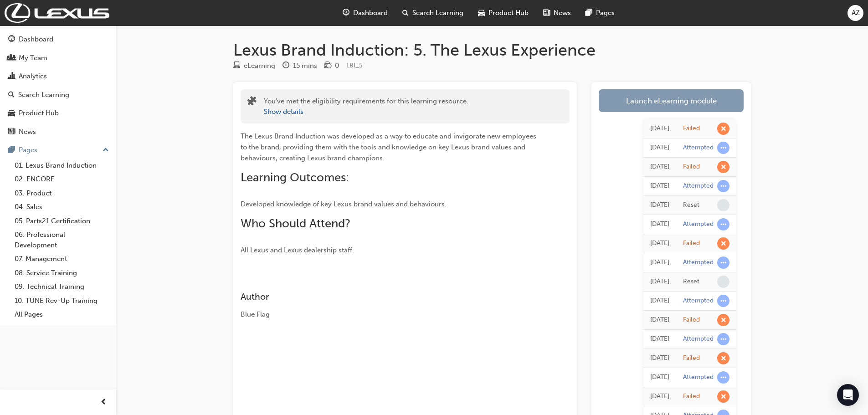 The image size is (868, 415). I want to click on span: clock-icon, so click(286, 66).